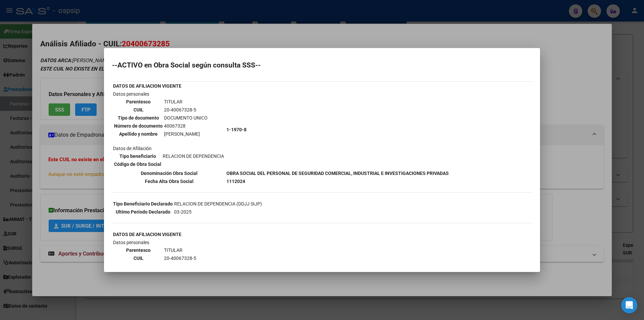 This screenshot has width=644, height=320. Describe the element at coordinates (137, 156) in the screenshot. I see `th: Tipo beneficiario` at that location.